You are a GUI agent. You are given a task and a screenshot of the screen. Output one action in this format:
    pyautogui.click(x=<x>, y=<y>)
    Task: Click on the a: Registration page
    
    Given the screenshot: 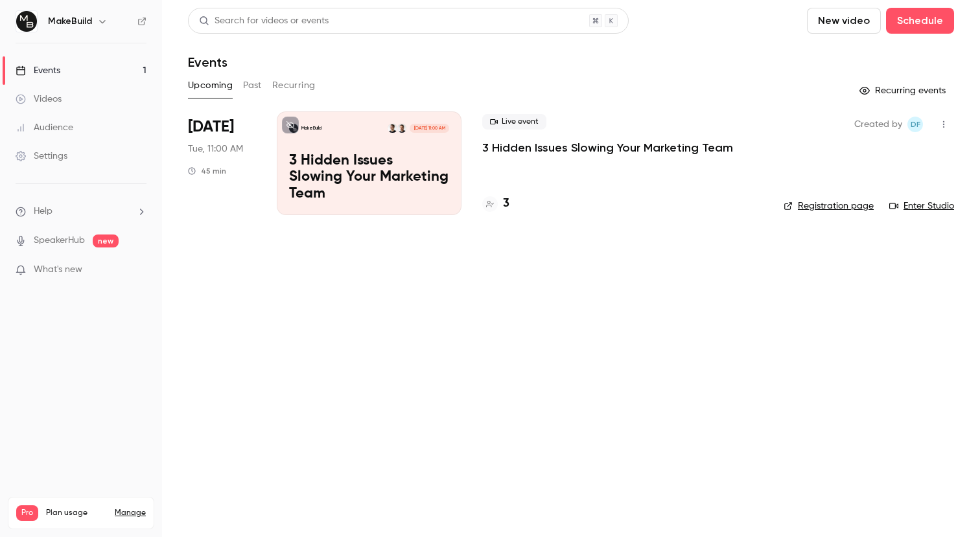 What is the action you would take?
    pyautogui.click(x=828, y=206)
    